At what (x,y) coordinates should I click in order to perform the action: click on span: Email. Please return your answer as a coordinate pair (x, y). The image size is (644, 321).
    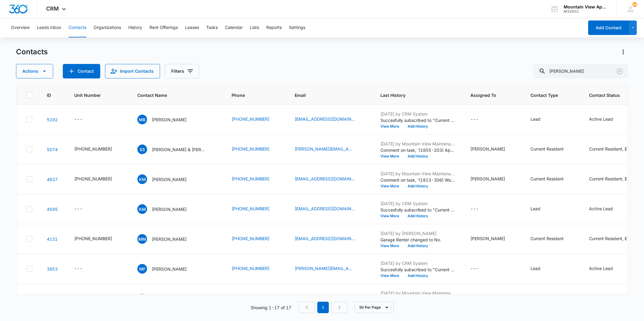
    Looking at the image, I should click on (326, 95).